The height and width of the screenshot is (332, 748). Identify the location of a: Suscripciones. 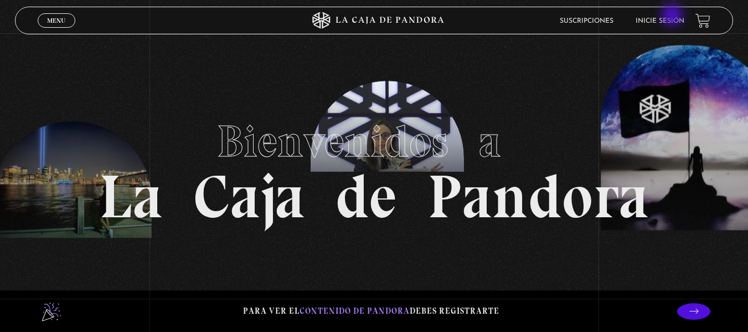
(587, 21).